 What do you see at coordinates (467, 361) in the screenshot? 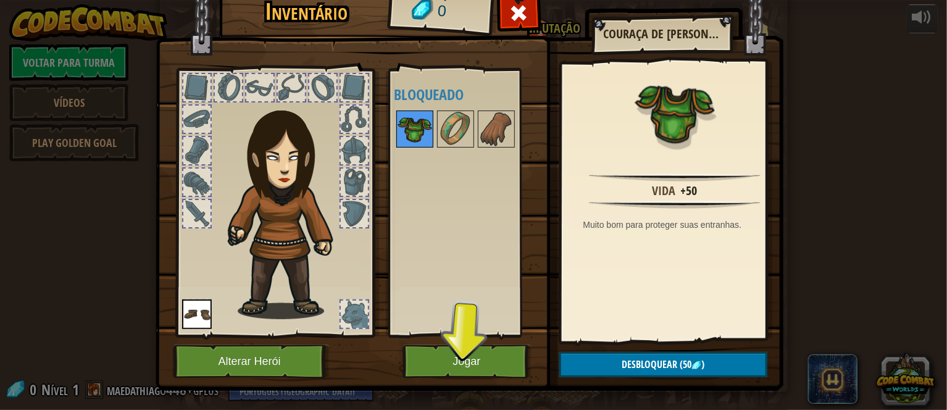
I see `button: Jogar` at bounding box center [467, 361].